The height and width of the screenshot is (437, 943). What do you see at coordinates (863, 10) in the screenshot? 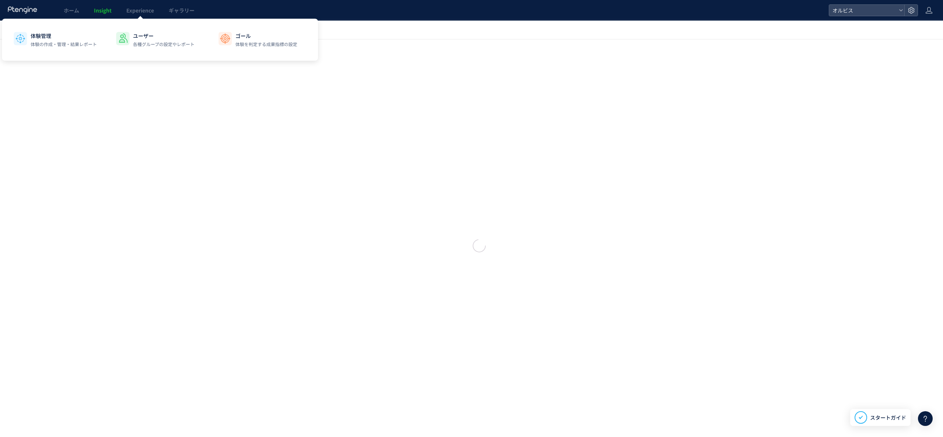
I see `span: オルビス` at bounding box center [863, 10].